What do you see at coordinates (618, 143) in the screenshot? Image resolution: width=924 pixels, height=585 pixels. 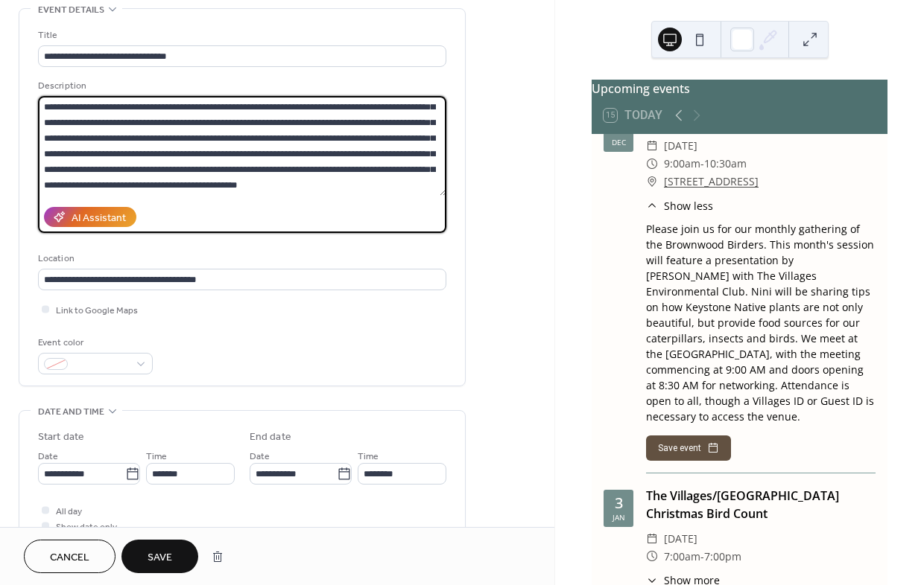 I see `div: Dec` at bounding box center [618, 143].